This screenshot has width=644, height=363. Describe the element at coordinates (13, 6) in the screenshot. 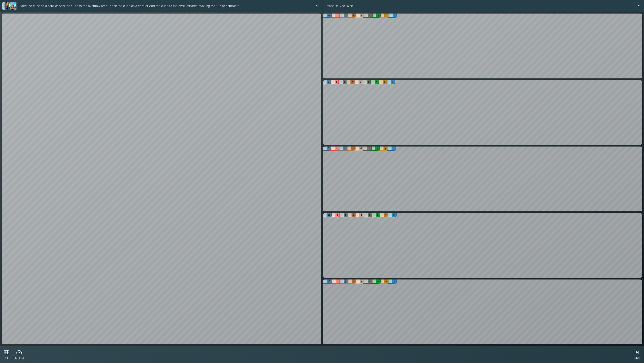

I see `img: a9791aa7379b30831fb32b43151c7d97.png` at that location.